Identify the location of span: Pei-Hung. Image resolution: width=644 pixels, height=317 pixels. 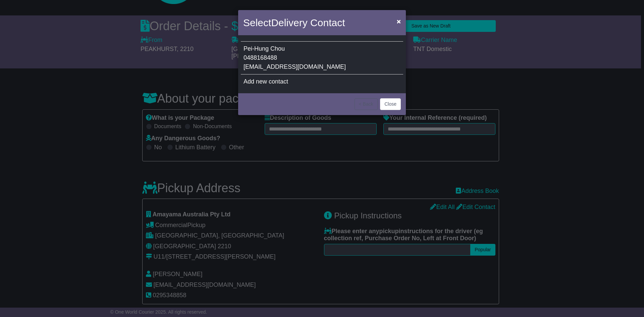
(256, 49).